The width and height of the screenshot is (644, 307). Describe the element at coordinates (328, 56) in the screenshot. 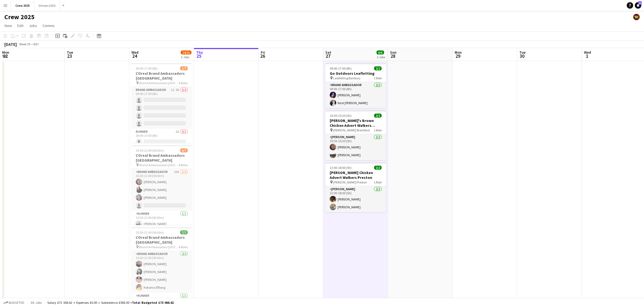

I see `span: 27` at that location.